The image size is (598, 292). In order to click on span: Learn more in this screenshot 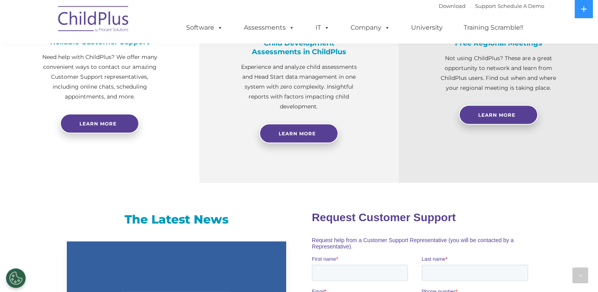, I will do `click(98, 123)`.